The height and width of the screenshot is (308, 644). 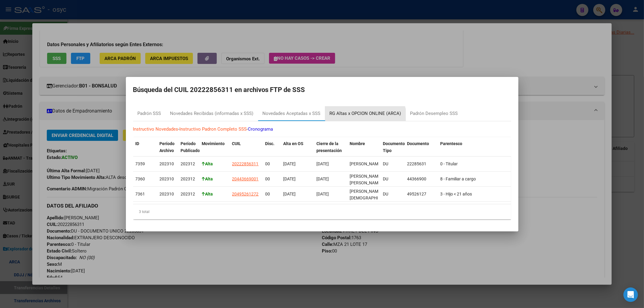 What do you see at coordinates (393, 150) in the screenshot?
I see `datatable-header-cell: Documento Tipo` at bounding box center [393, 150].